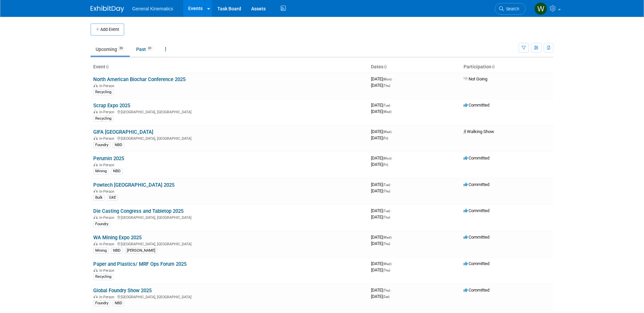 The image size is (644, 313). What do you see at coordinates (117, 238) in the screenshot?
I see `a: WA Mining Expo 2025` at bounding box center [117, 238].